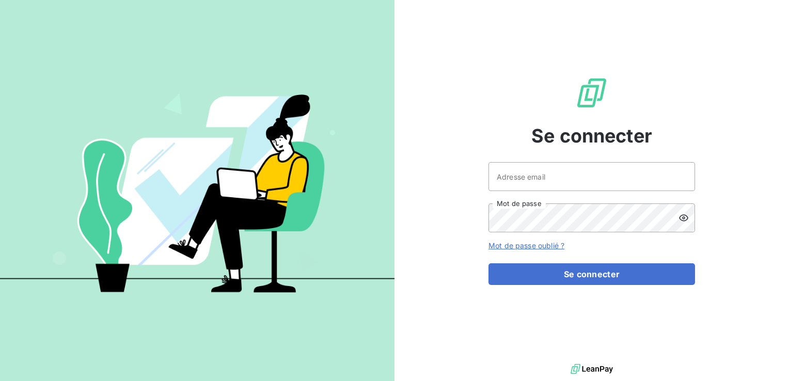 The height and width of the screenshot is (381, 789). Describe the element at coordinates (526, 245) in the screenshot. I see `a: Mot de passe oublié ?` at that location.